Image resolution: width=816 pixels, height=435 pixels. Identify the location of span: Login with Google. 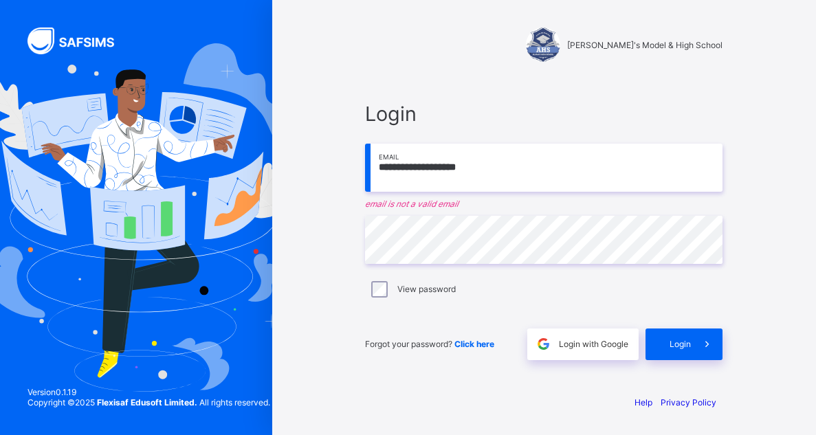
(593, 344).